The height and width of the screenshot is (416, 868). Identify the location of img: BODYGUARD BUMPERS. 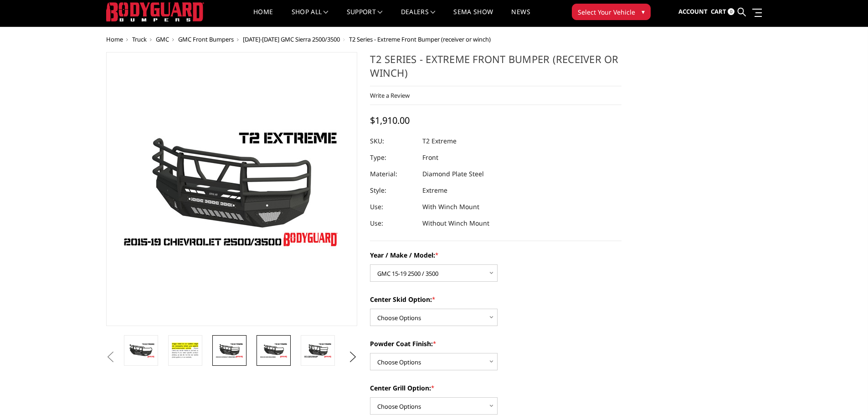
(155, 12).